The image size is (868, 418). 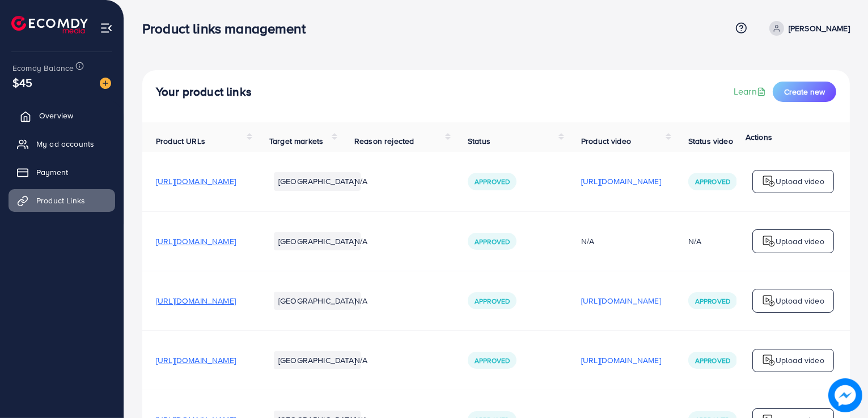 I want to click on button: Create new, so click(x=804, y=92).